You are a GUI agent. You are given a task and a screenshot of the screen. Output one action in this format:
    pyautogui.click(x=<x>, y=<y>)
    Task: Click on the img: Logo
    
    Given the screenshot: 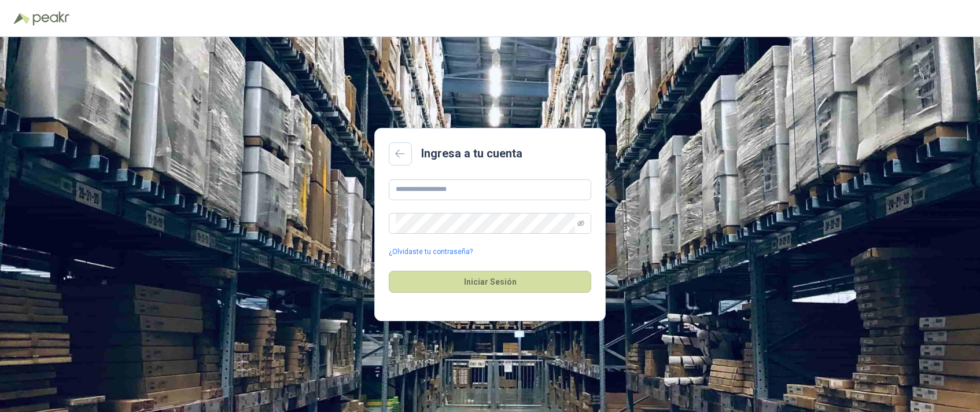 What is the action you would take?
    pyautogui.click(x=22, y=19)
    